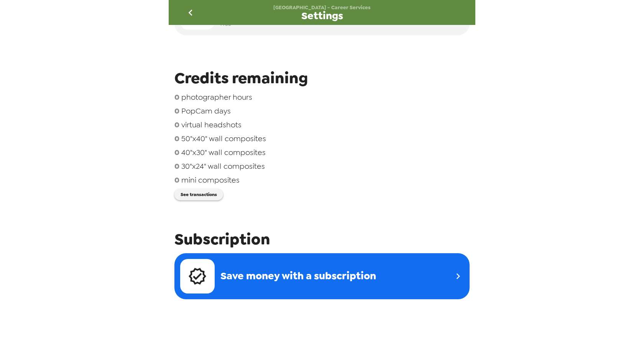 This screenshot has width=644, height=338. I want to click on span: Save money with a subscription, so click(298, 276).